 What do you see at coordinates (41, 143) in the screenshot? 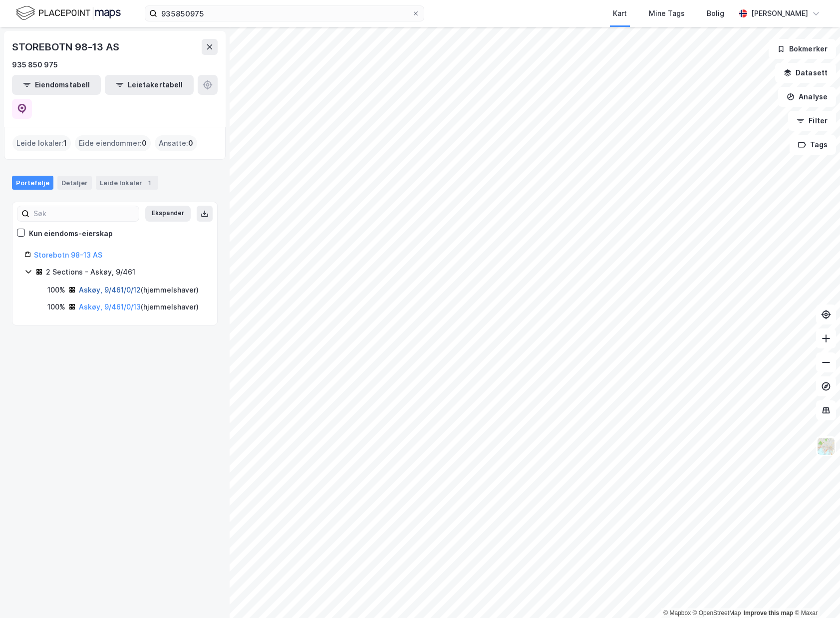
I see `div: Leide lokaler :` at bounding box center [41, 143].